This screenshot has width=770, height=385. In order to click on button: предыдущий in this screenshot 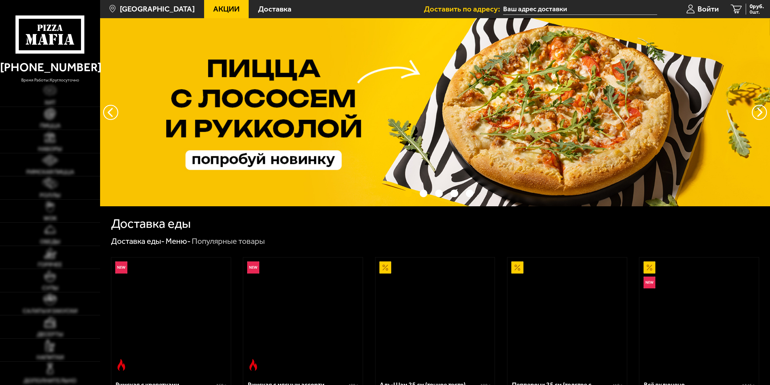, I will do `click(759, 112)`.